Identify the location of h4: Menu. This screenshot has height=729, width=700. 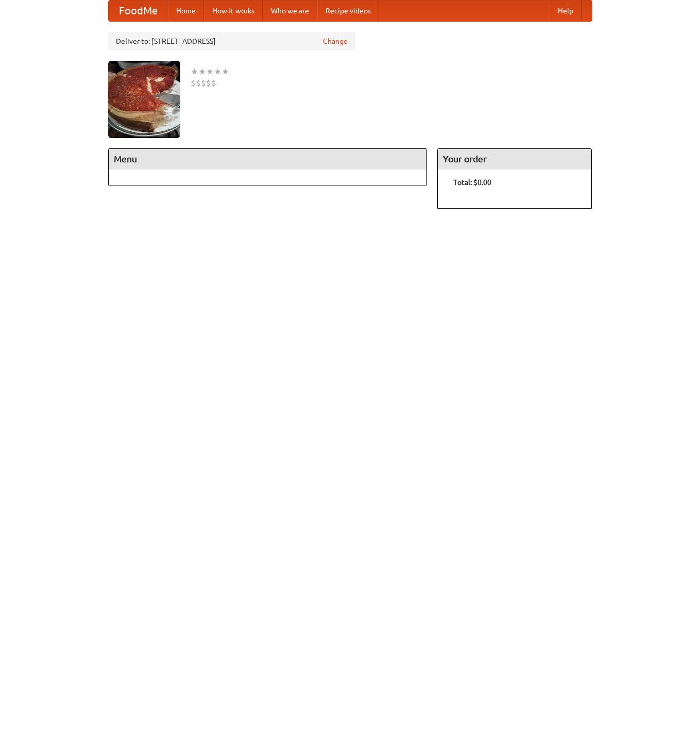
(268, 159).